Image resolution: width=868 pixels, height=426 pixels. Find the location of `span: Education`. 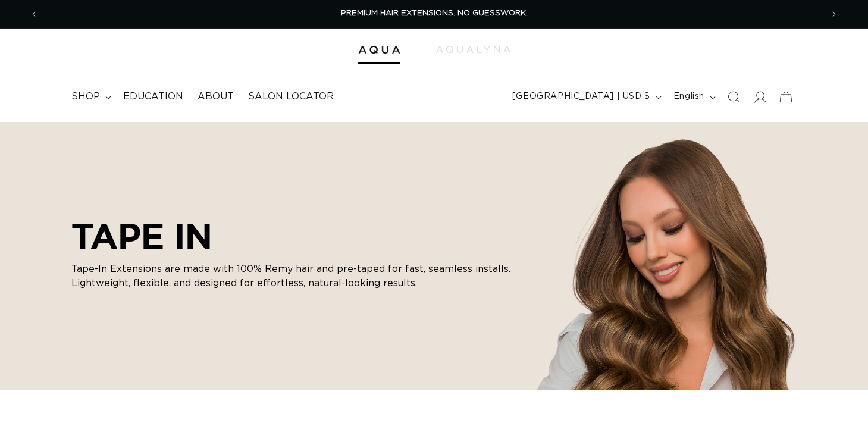

span: Education is located at coordinates (153, 96).